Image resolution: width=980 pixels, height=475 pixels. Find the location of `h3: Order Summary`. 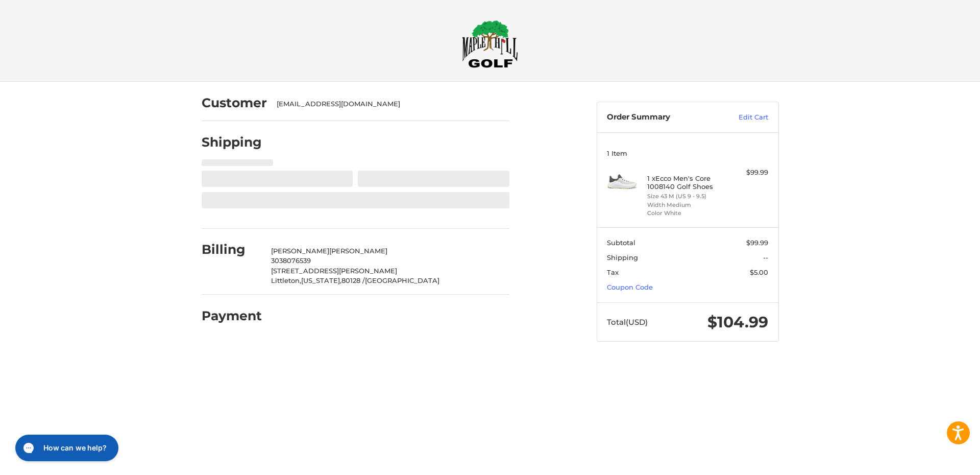

h3: Order Summary is located at coordinates (661, 117).